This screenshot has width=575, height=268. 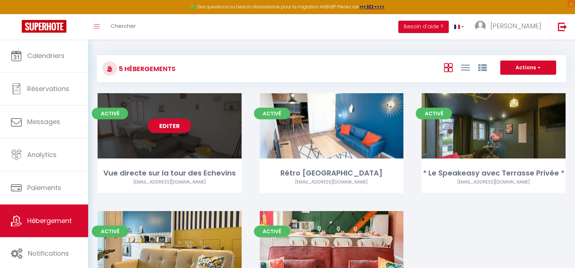 I want to click on div: * Le Speakeasy avec Terrasse Privée *, so click(x=493, y=173).